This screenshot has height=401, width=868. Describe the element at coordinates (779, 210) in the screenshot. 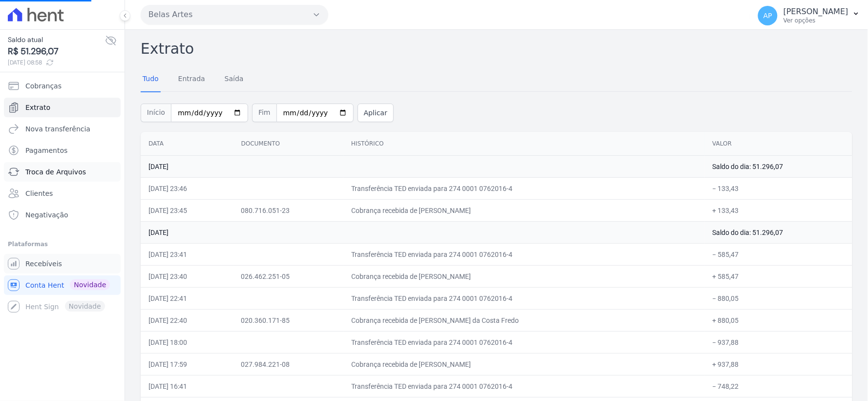

I see `td: + 133,43` at that location.